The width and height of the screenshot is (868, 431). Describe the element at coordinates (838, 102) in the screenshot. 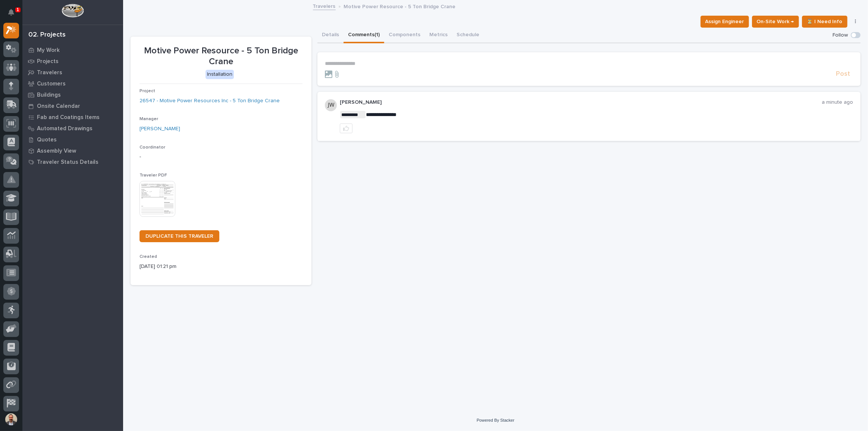

I see `p: a minute ago` at that location.